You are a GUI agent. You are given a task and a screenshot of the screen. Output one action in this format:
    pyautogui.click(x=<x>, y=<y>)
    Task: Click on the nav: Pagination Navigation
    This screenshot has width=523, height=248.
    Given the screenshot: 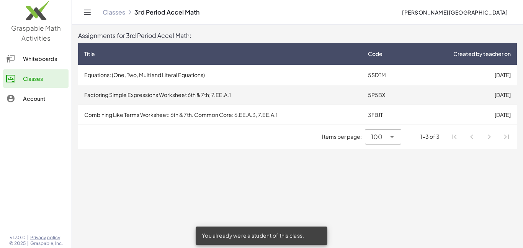 What is the action you would take?
    pyautogui.click(x=481, y=137)
    